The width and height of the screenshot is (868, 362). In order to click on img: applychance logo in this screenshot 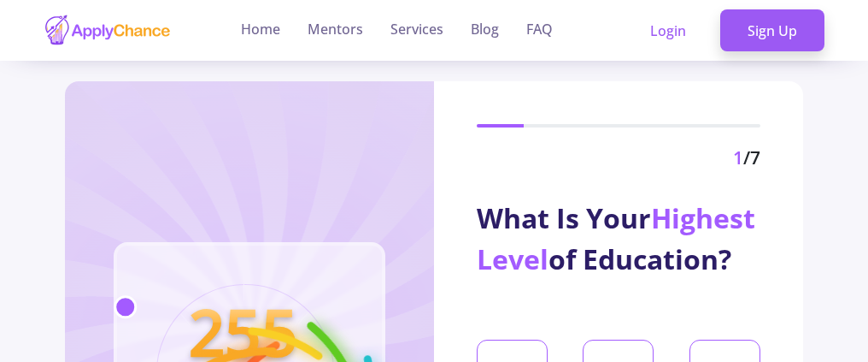, I will do `click(108, 30)`.